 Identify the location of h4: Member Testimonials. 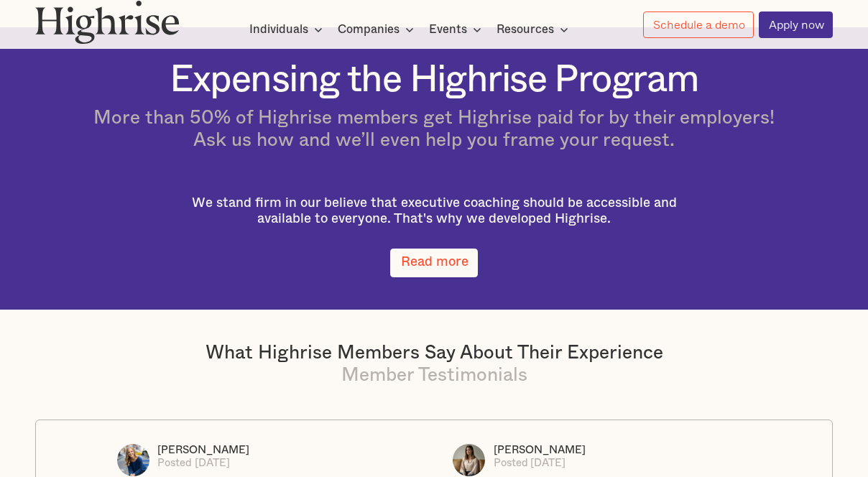
(434, 376).